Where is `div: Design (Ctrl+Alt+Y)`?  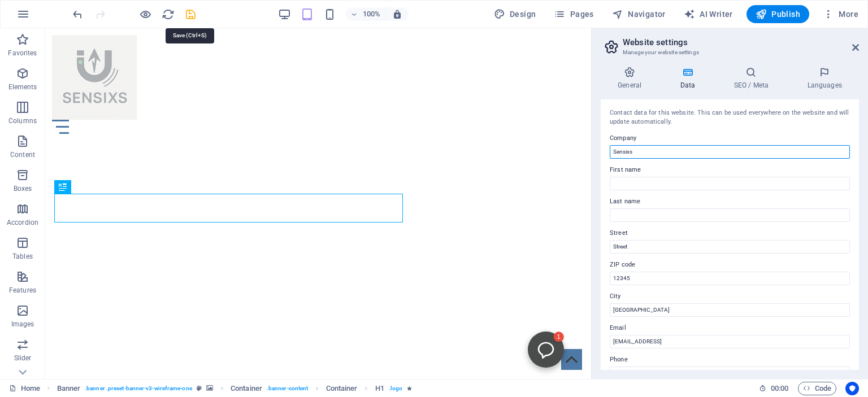 div: Design (Ctrl+Alt+Y) is located at coordinates (514, 15).